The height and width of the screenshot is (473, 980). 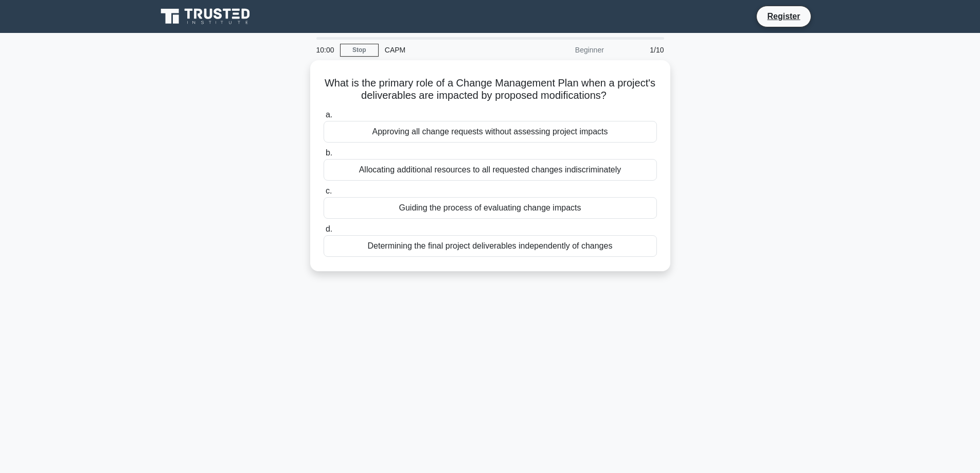 What do you see at coordinates (329, 152) in the screenshot?
I see `span: b.` at bounding box center [329, 152].